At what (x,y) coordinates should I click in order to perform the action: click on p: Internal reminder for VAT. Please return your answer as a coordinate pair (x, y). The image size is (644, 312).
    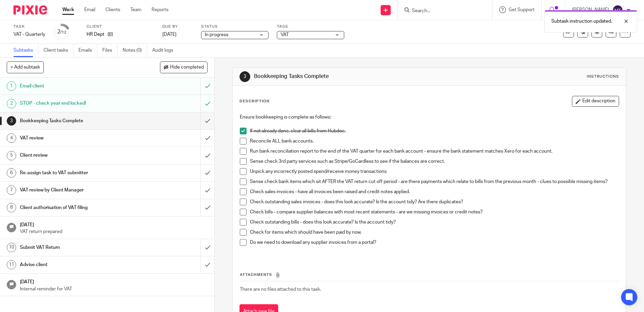
    Looking at the image, I should click on (114, 289).